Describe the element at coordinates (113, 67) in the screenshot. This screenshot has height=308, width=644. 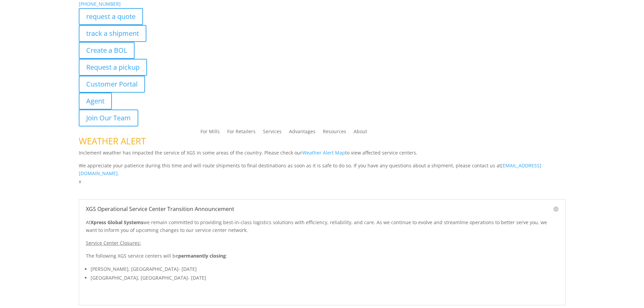
I see `a: Request a pickup` at that location.